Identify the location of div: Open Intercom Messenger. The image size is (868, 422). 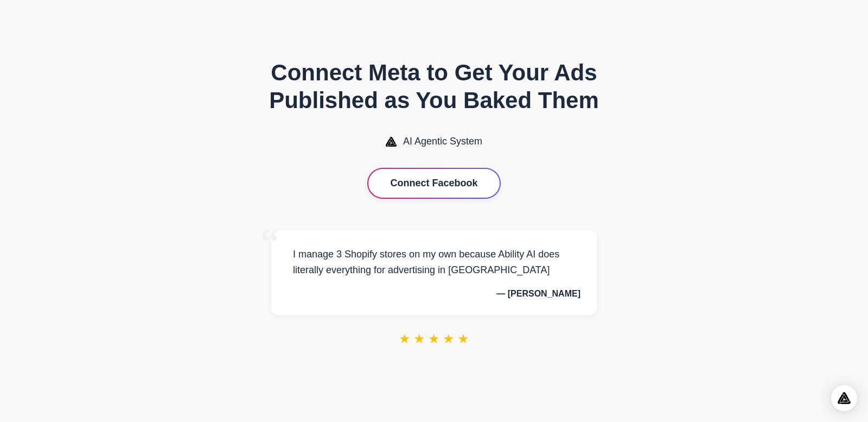
(844, 398).